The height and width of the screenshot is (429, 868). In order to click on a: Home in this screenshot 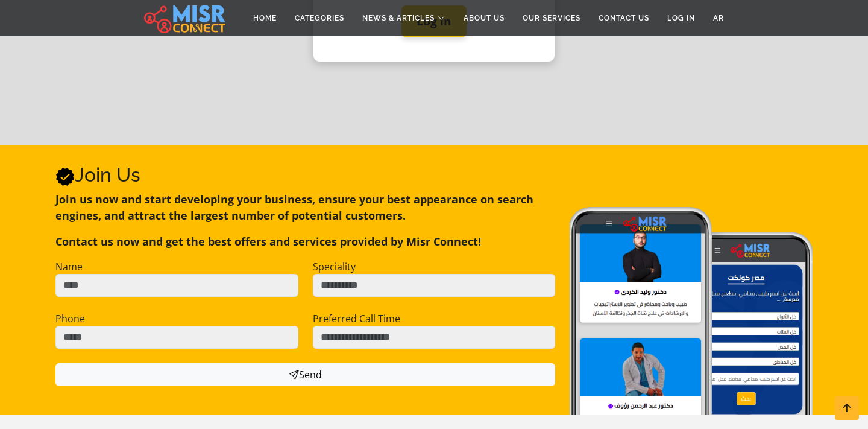, I will do `click(265, 18)`.